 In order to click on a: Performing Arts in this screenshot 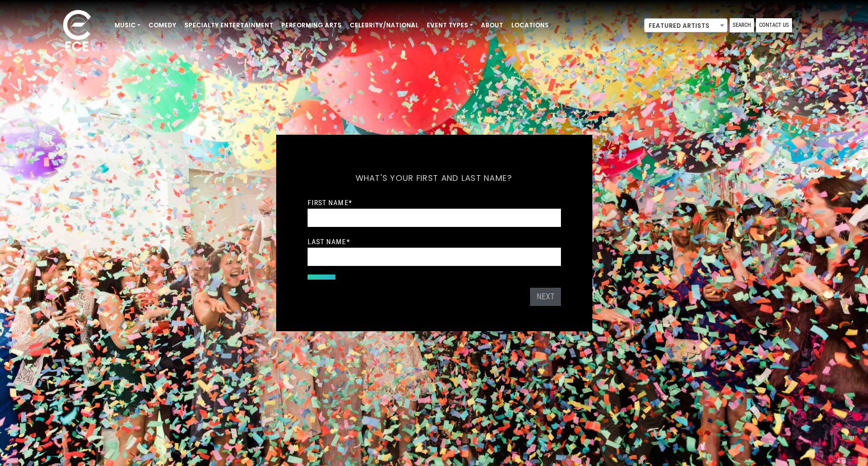, I will do `click(311, 25)`.